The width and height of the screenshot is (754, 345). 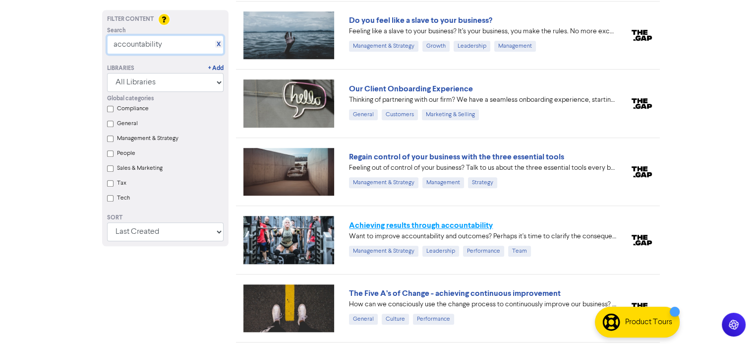 What do you see at coordinates (165, 218) in the screenshot?
I see `div: Sort` at bounding box center [165, 218].